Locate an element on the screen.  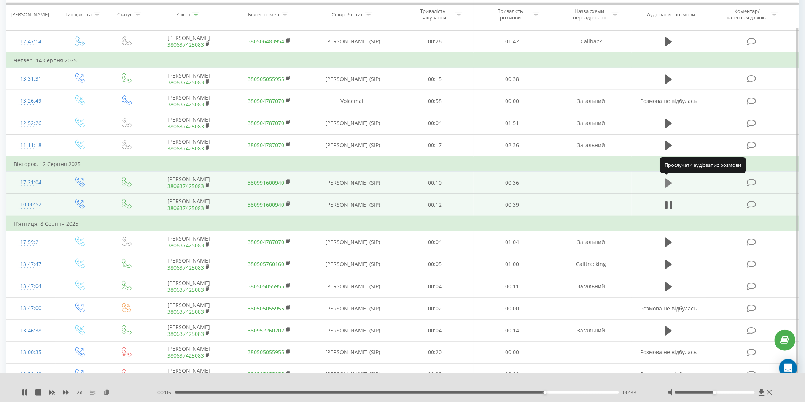
div: Тривалість очікування is located at coordinates (433, 14).